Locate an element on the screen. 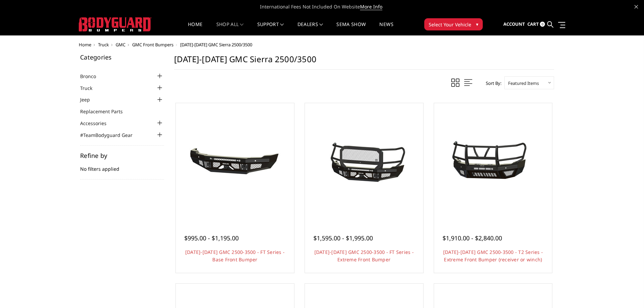 The width and height of the screenshot is (644, 308). a: 2024-2025 GMC 2500-3500 - T2 Series - Extreme Front Bumper (receiver or winch) 2024-2025 GMC 2500... is located at coordinates (493, 162).